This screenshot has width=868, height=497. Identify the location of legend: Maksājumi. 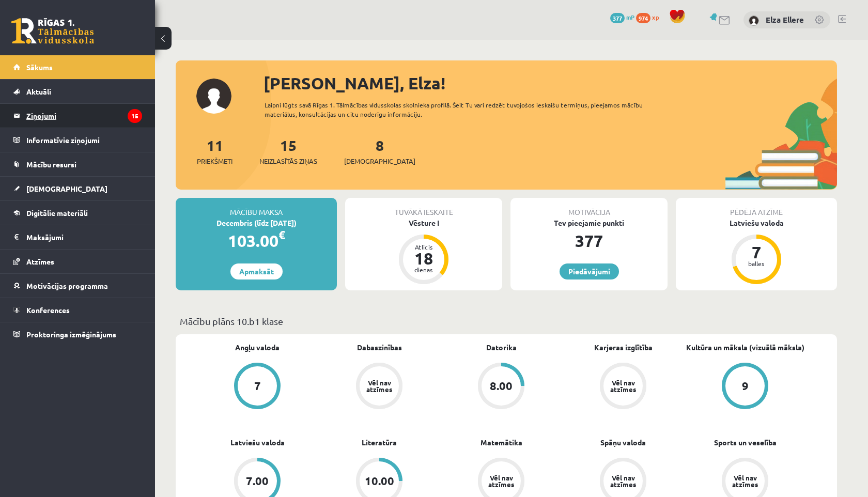
(84, 237).